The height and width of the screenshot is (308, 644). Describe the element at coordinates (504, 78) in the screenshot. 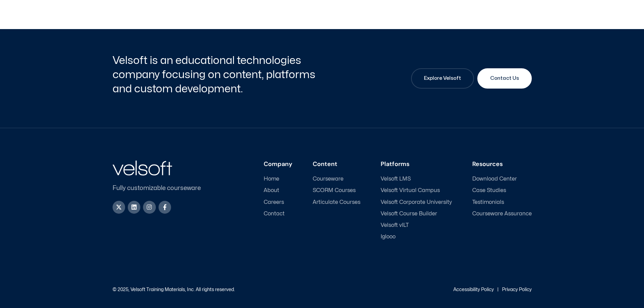

I see `span: Contact Us` at that location.